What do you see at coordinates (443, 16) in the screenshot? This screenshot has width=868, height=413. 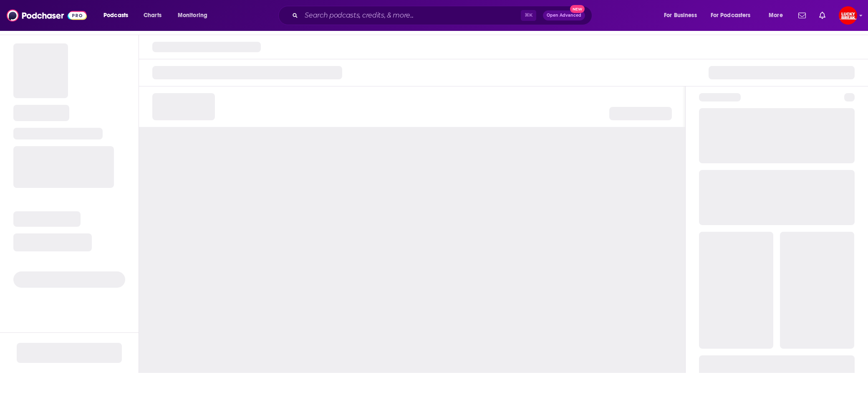 I see `div: Search podcasts, credits, & more...` at bounding box center [443, 16].